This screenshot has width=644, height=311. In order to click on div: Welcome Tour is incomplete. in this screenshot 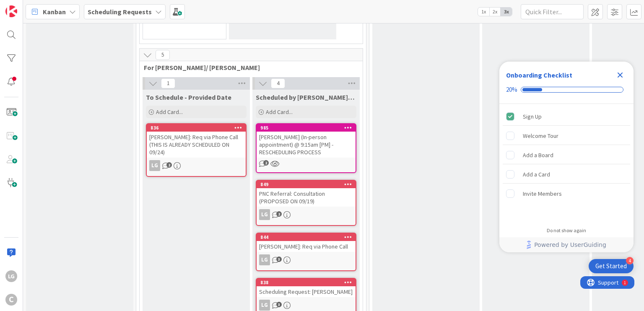, I will do `click(566, 136)`.